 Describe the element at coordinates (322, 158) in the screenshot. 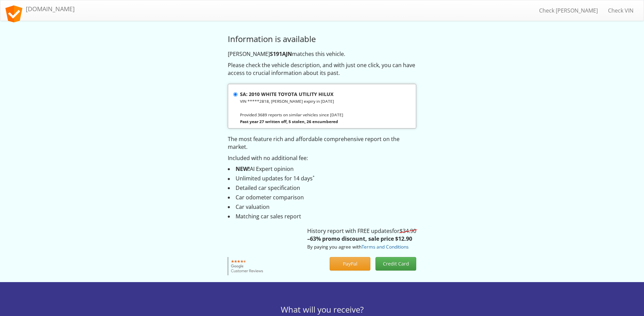

I see `p: Included with no additional fee:` at that location.